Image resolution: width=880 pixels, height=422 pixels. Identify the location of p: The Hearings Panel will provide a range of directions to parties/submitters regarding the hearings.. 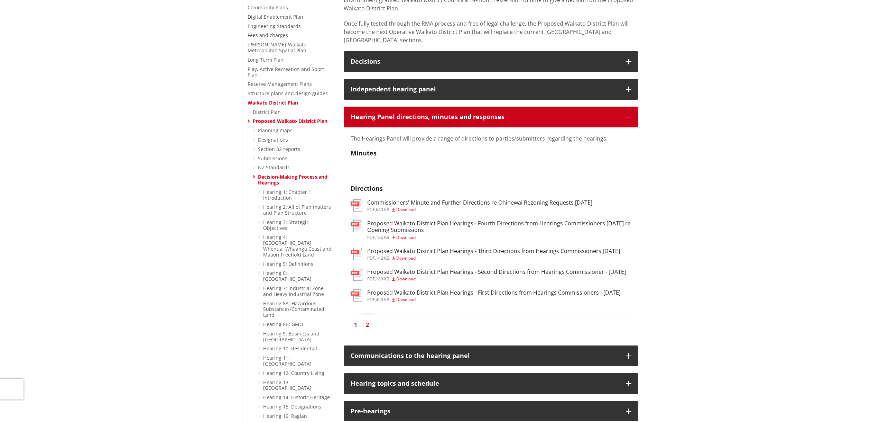
(491, 138).